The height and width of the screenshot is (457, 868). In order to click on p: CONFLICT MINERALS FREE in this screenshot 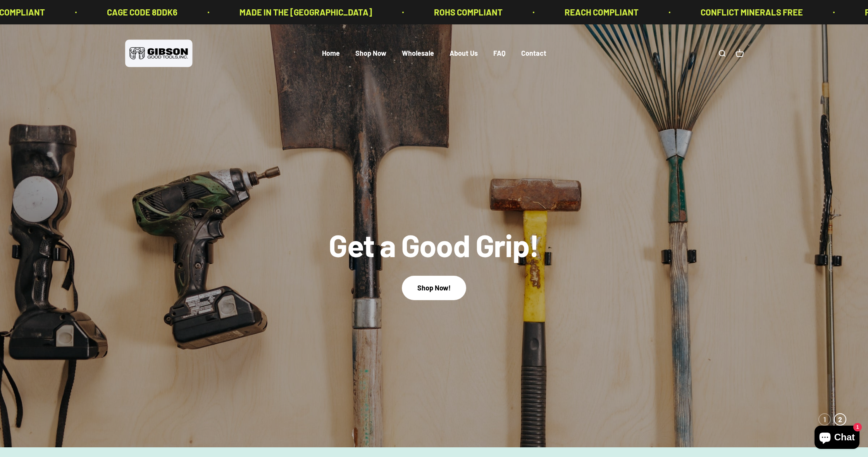, I will do `click(749, 12)`.